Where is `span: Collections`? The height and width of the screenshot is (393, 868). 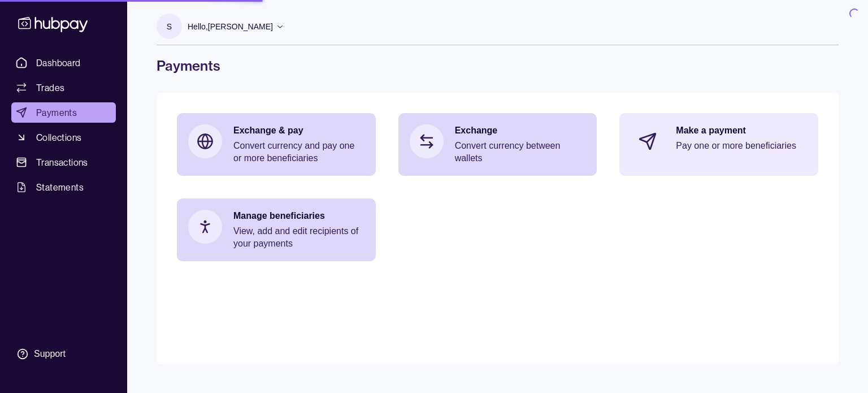
span: Collections is located at coordinates (59, 137).